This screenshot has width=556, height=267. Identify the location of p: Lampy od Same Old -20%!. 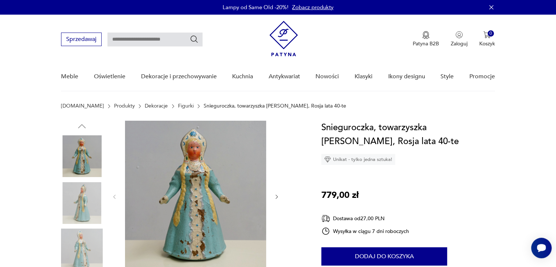
(256, 7).